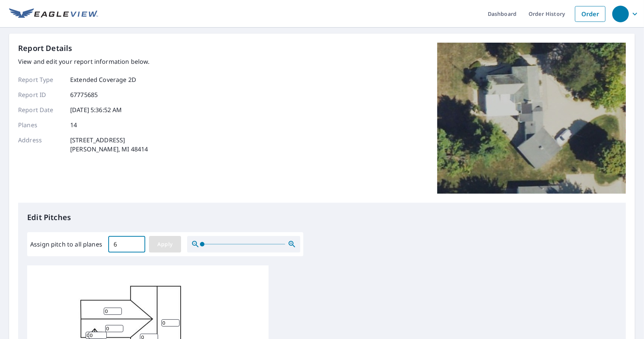  Describe the element at coordinates (41, 145) in the screenshot. I see `p: Address` at that location.